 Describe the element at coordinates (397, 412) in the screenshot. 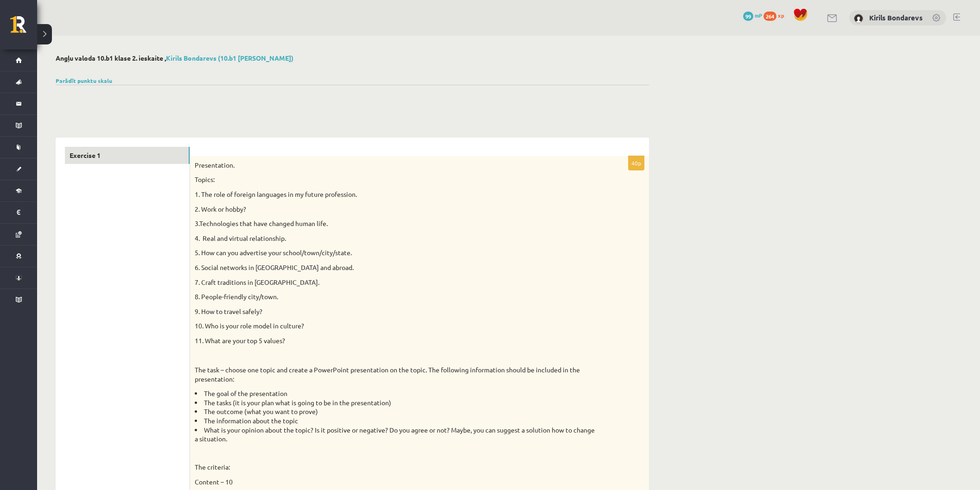

I see `li: The outcome (what you want to prove)` at that location.